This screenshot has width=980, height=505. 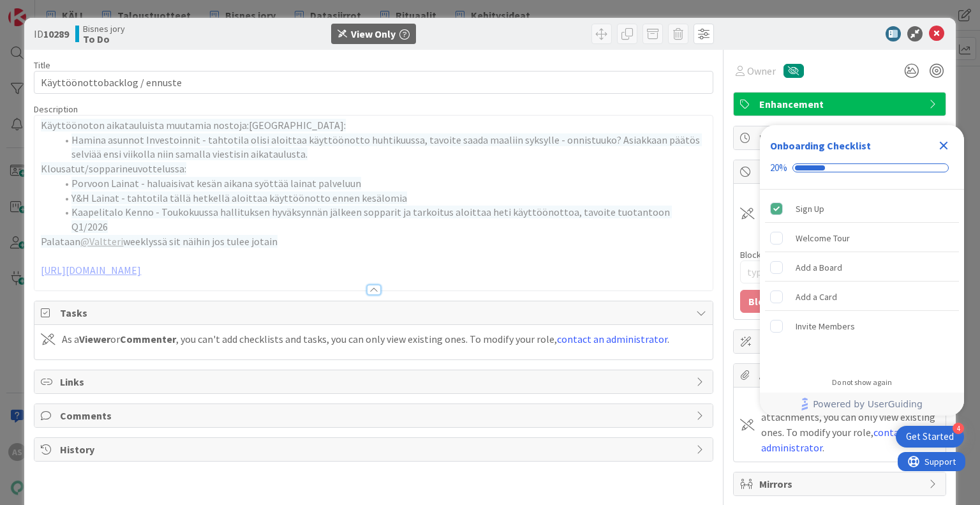 What do you see at coordinates (114, 169) in the screenshot?
I see `span: Klousatut/sopparineuvottelussa:` at bounding box center [114, 169].